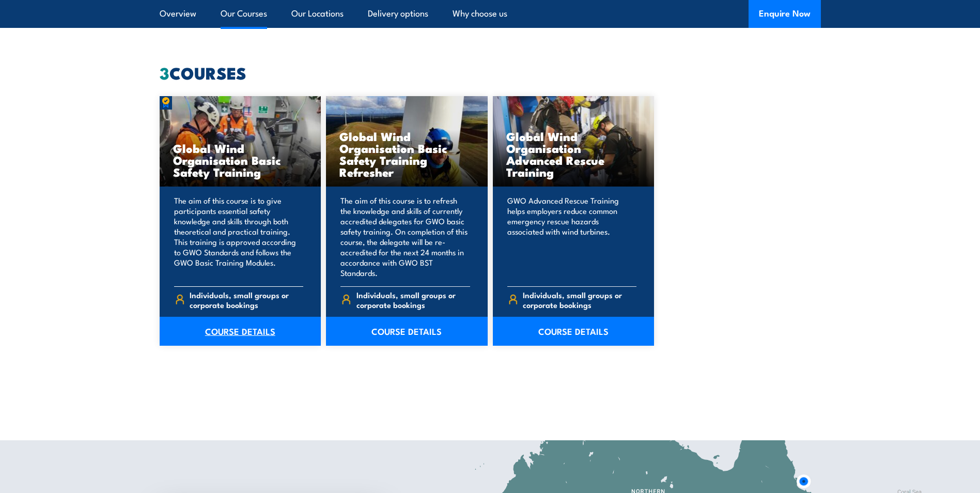  Describe the element at coordinates (239, 237) in the screenshot. I see `p: The aim of this course is to give participants essential safety knowledge and skills through both...` at that location.